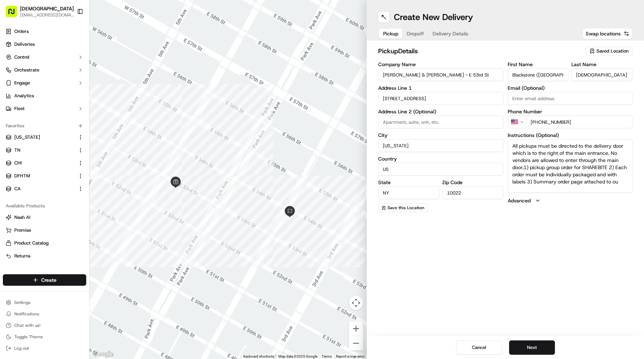 Image resolution: width=644 pixels, height=359 pixels. I want to click on span: Engage, so click(22, 83).